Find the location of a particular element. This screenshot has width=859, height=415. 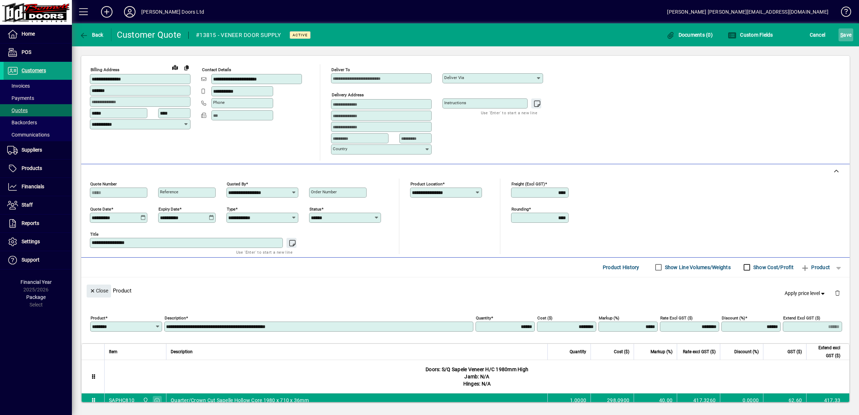

span: Discount (%) is located at coordinates (746, 352).